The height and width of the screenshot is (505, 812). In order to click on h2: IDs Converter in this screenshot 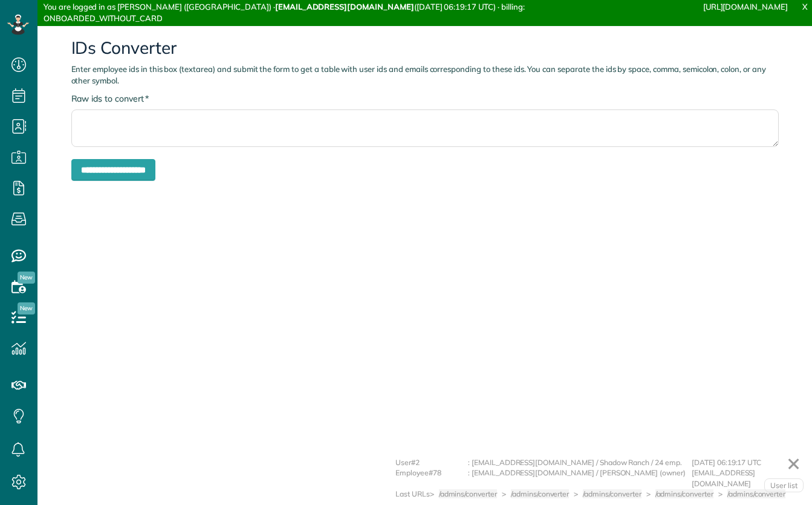, I will do `click(425, 48)`.